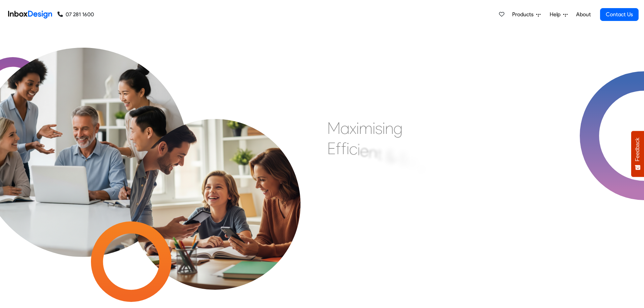 This screenshot has height=308, width=644. What do you see at coordinates (620, 15) in the screenshot?
I see `a: Contact Us` at bounding box center [620, 15].